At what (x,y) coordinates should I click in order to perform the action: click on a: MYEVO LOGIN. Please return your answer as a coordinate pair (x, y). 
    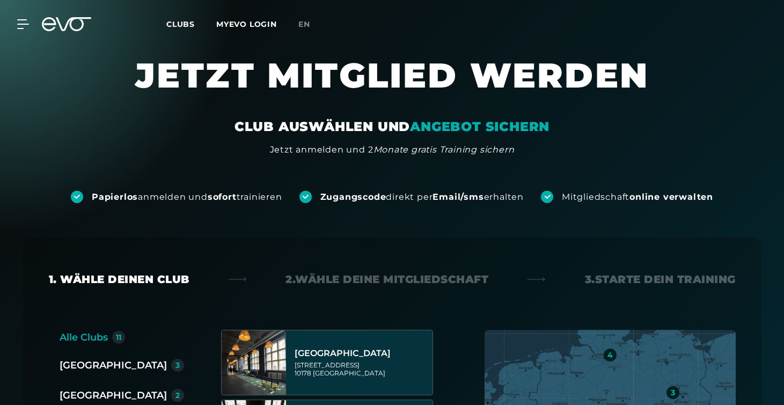
    Looking at the image, I should click on (246, 24).